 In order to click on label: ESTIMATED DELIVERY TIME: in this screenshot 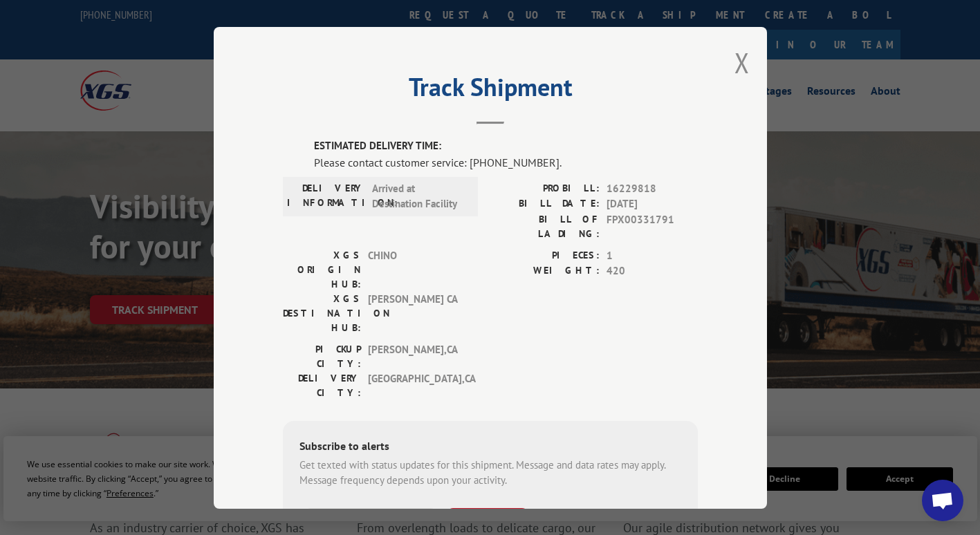, I will do `click(506, 146)`.